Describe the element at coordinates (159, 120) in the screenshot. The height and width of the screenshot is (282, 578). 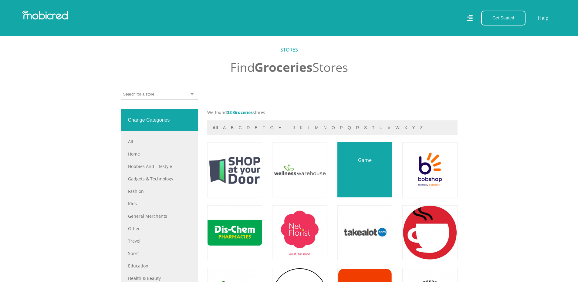
I see `div: Change Categories` at that location.